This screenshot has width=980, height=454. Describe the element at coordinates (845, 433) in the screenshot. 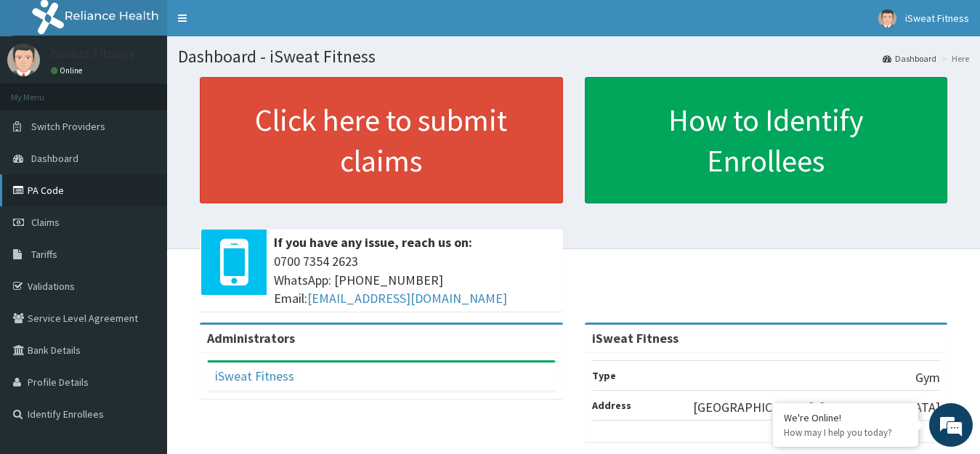

I see `p: How may I help you today?` at that location.